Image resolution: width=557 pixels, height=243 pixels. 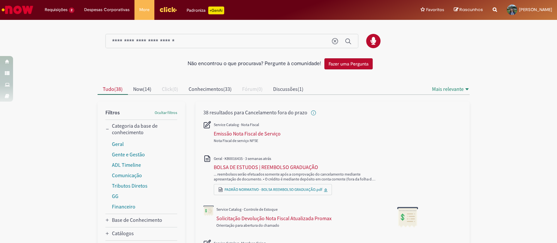 I want to click on button: Fazer uma Pergunta, so click(x=348, y=64).